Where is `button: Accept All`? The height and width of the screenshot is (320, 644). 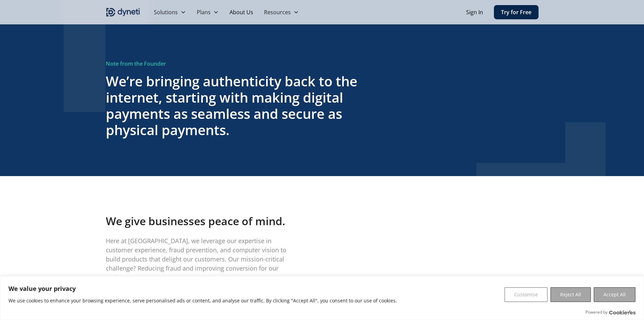
button: Accept All is located at coordinates (614, 295).